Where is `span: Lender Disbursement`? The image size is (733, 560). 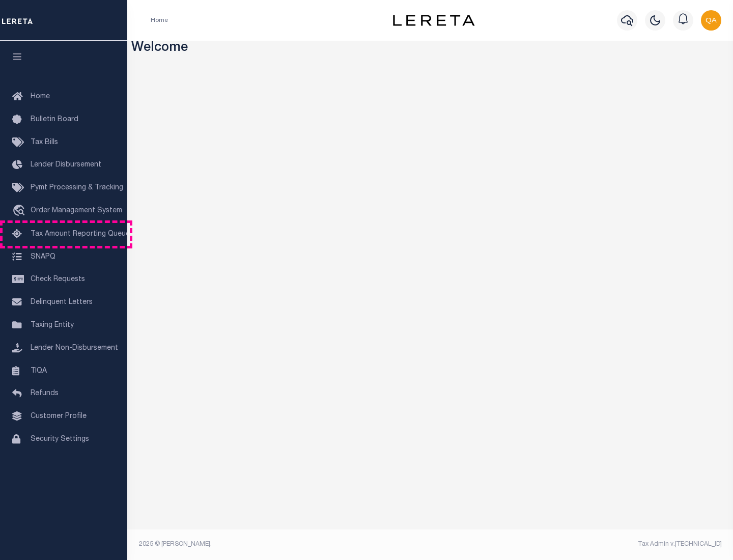 span: Lender Disbursement is located at coordinates (66, 165).